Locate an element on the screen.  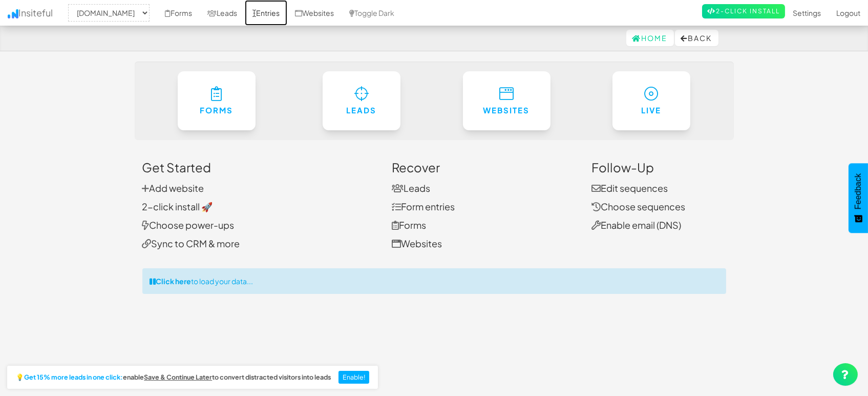
a: 2-Click Install is located at coordinates (743, 11).